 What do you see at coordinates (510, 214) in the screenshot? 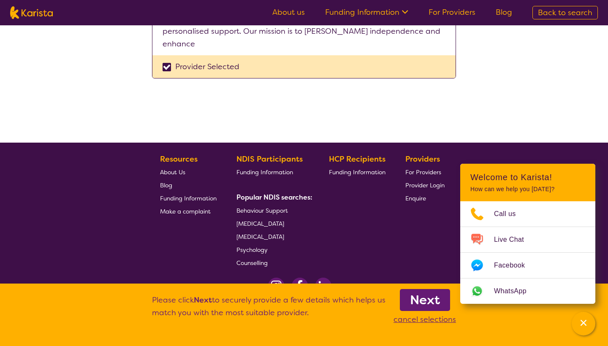
I see `span: Call us` at bounding box center [510, 214].